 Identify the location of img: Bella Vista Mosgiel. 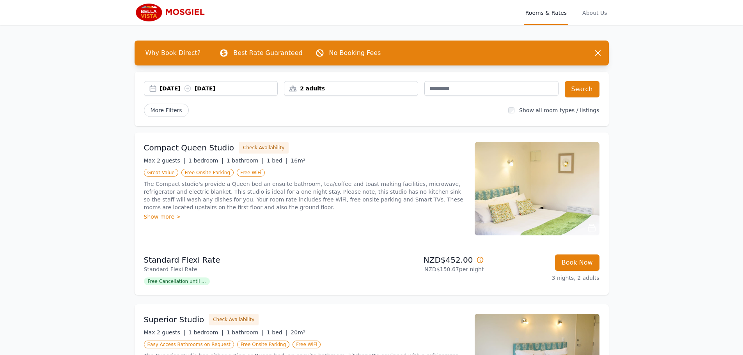
(172, 12).